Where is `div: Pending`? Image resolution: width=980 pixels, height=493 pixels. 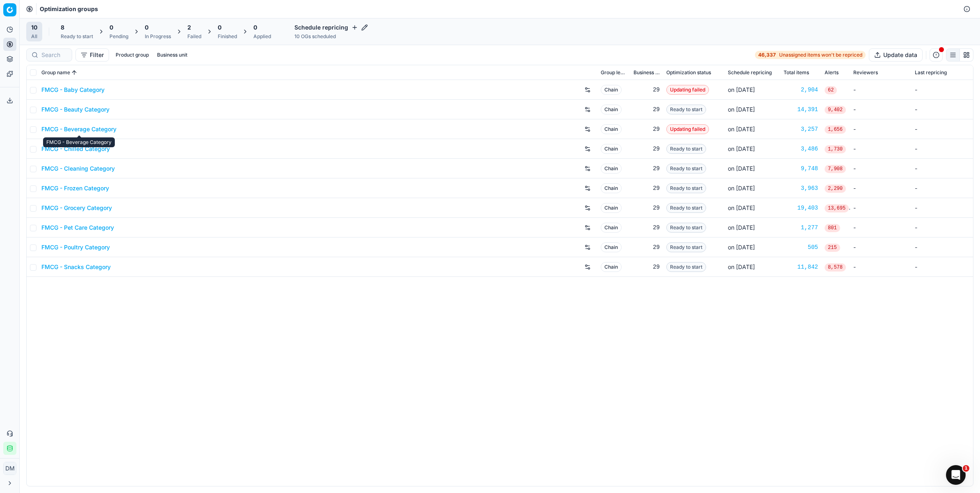 div: Pending is located at coordinates (119, 37).